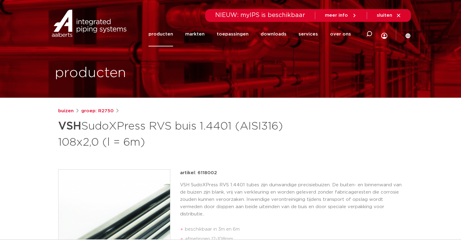  I want to click on strong: VSH, so click(70, 126).